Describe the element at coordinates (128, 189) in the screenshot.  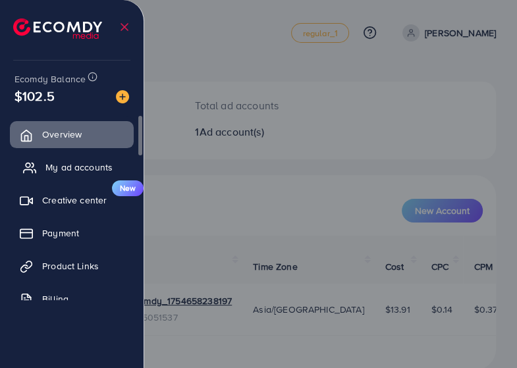
I see `span: New` at that location.